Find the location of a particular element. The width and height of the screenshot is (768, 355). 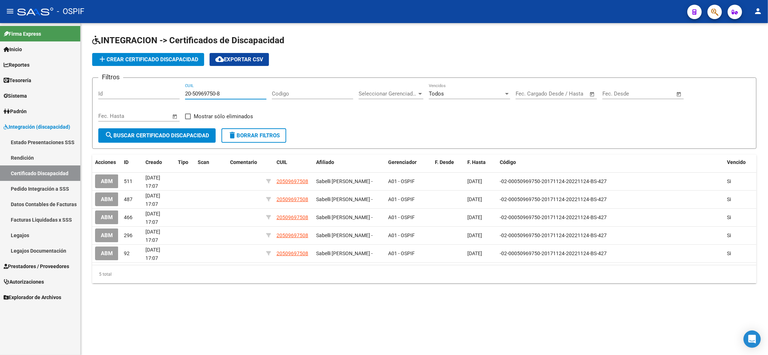

span: Tesorería is located at coordinates (17, 80).